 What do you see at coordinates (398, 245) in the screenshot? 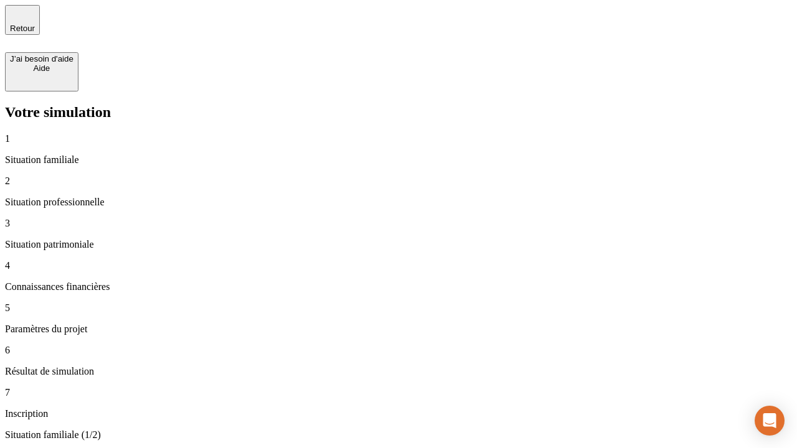
I see `p: Situation patrimoniale` at bounding box center [398, 245].